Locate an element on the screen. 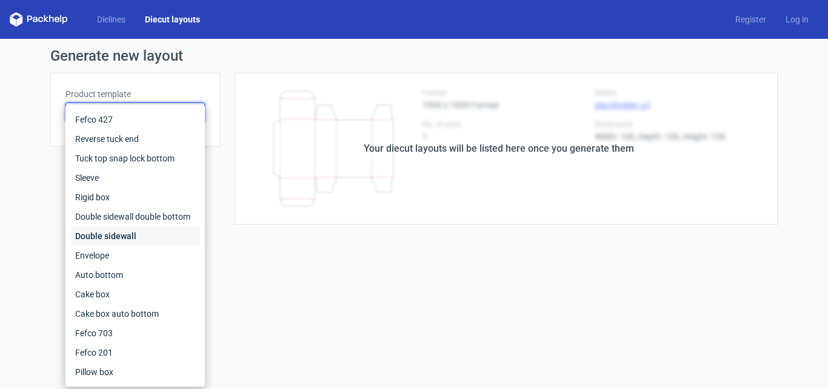  div: Auto bottom is located at coordinates (135, 275).